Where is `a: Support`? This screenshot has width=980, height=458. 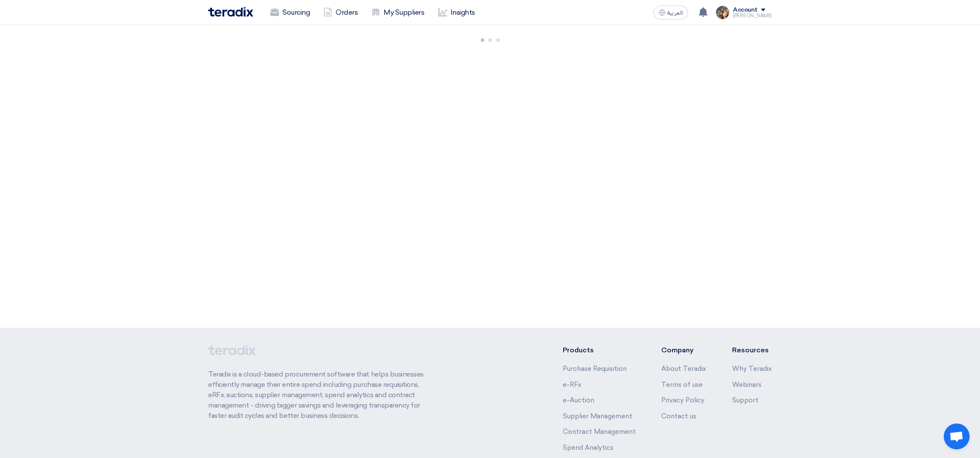
a: Support is located at coordinates (745, 400).